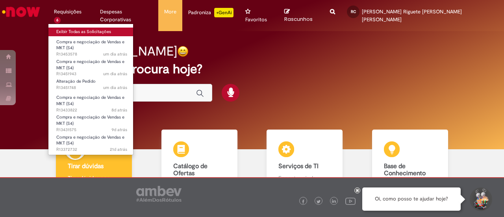 The width and height of the screenshot is (504, 217). Describe the element at coordinates (405, 170) in the screenshot. I see `b: Base de Conhecimento` at that location.